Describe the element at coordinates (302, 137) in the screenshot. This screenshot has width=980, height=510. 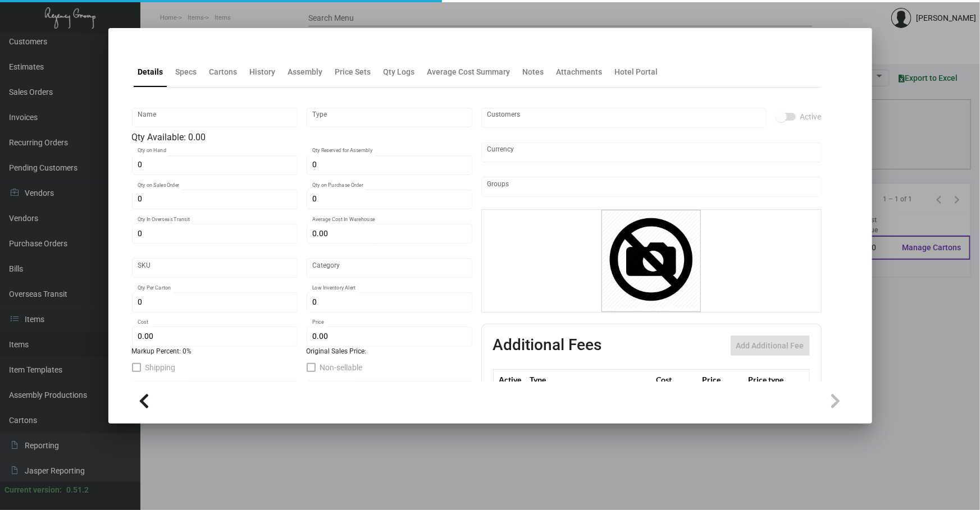
I see `div: Qty Available: 0.00` at that location.